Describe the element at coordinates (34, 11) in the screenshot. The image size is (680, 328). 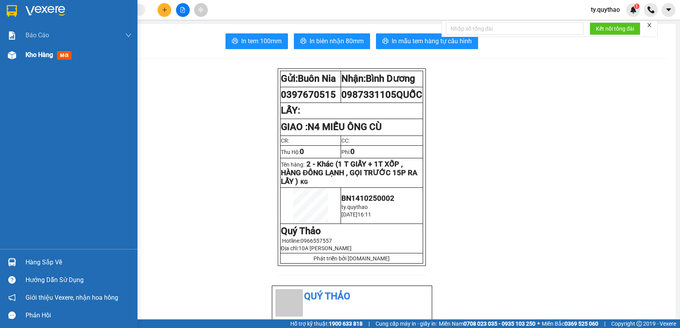
I see `div: Buôn Nia` at that location.